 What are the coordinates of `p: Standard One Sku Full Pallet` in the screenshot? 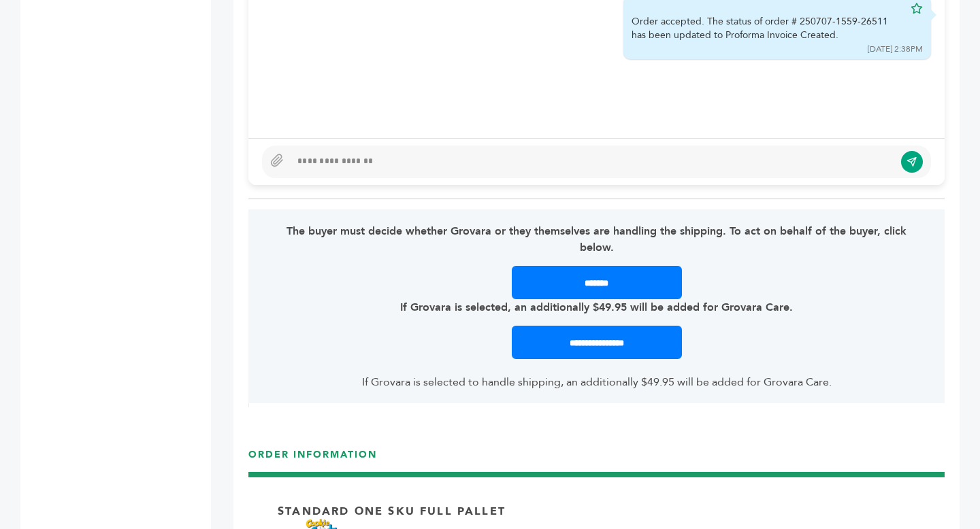 It's located at (391, 511).